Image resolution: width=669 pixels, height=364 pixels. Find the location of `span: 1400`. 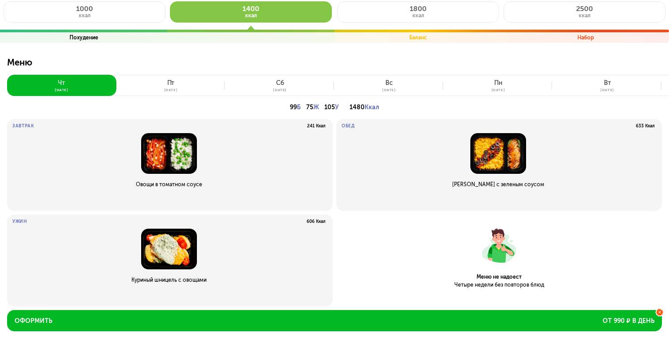

span: 1400 is located at coordinates (251, 8).